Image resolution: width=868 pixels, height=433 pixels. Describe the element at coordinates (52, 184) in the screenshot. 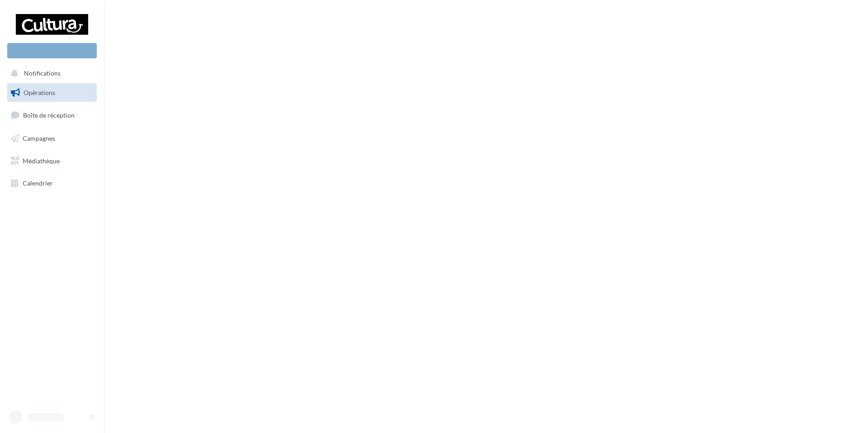

I see `a: Calendrier` at that location.